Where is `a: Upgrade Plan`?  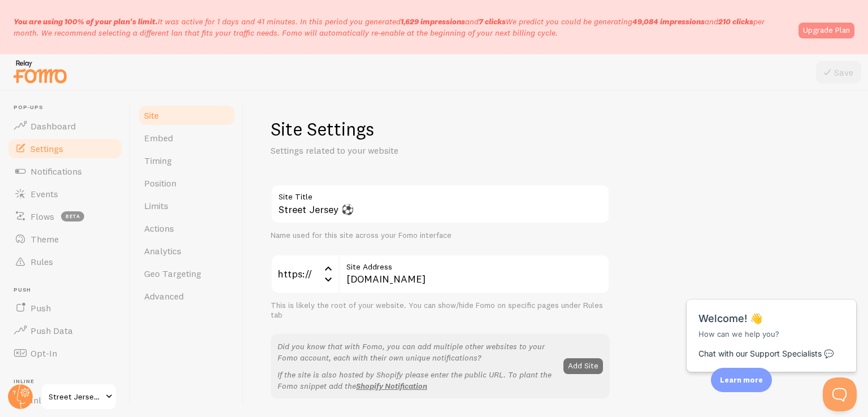 a: Upgrade Plan is located at coordinates (826, 30).